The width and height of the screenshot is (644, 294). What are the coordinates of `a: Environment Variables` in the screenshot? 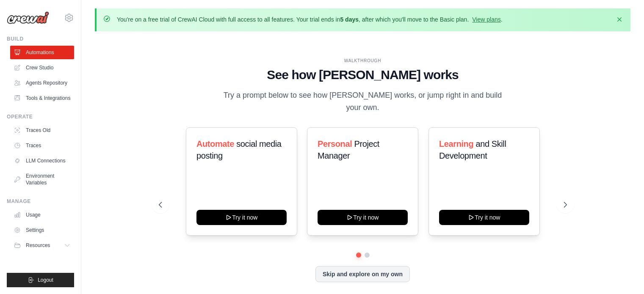 It's located at (42, 179).